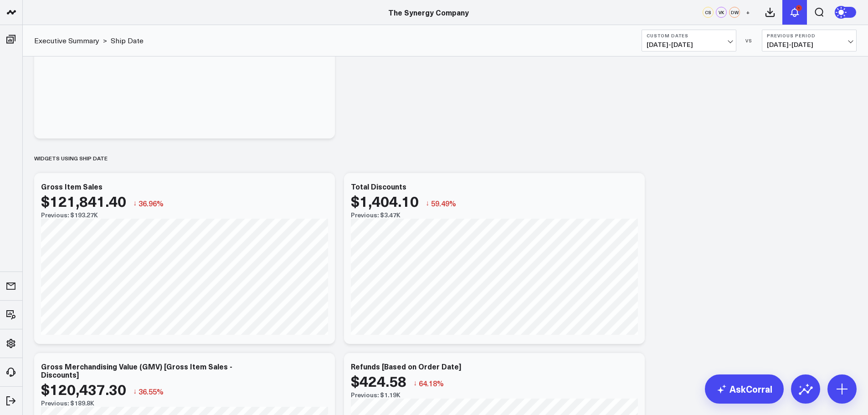  What do you see at coordinates (83, 389) in the screenshot?
I see `div: $120,437.30` at bounding box center [83, 389].